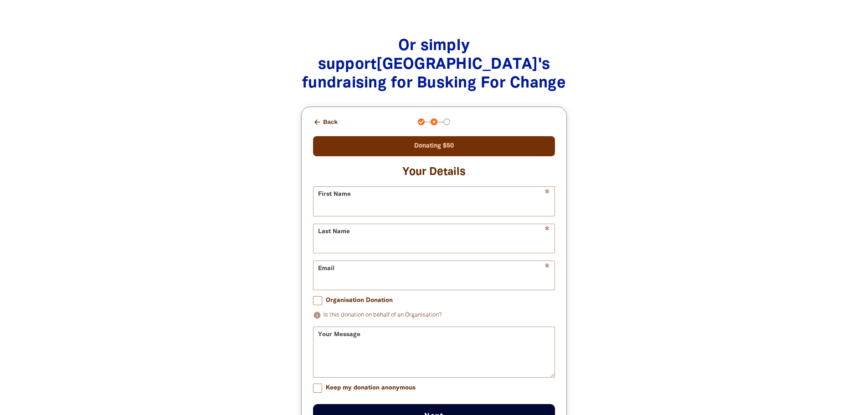  Describe the element at coordinates (434, 146) in the screenshot. I see `div: Donating $50` at that location.